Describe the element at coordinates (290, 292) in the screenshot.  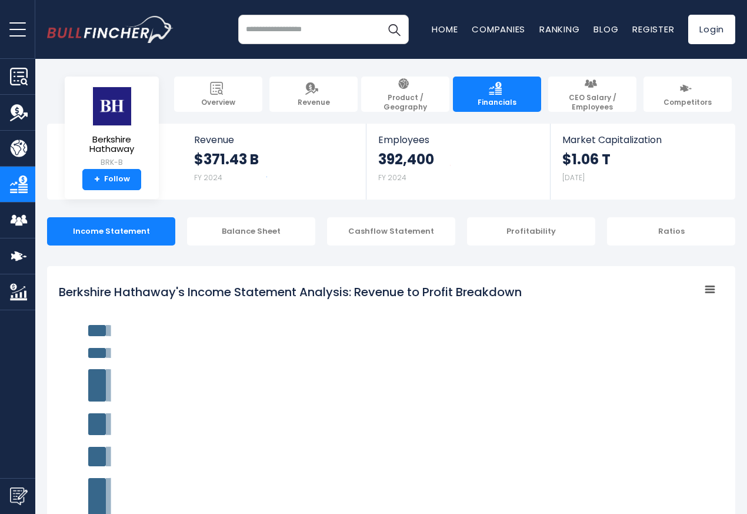
I see `tspan: Berkshire Hathaway's Income Statement Analysis: Revenue to Profit Breakdown` at that location.